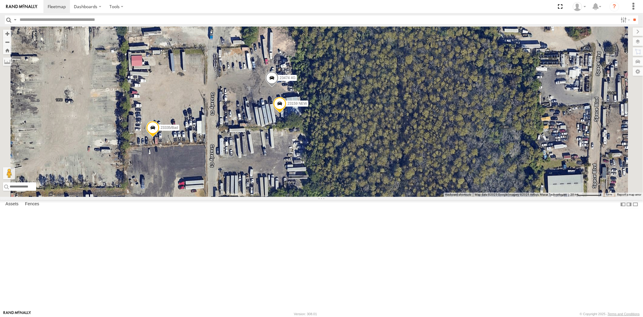 The width and height of the screenshot is (643, 317). Describe the element at coordinates (297, 103) in the screenshot. I see `span: 23159 NEW` at that location.